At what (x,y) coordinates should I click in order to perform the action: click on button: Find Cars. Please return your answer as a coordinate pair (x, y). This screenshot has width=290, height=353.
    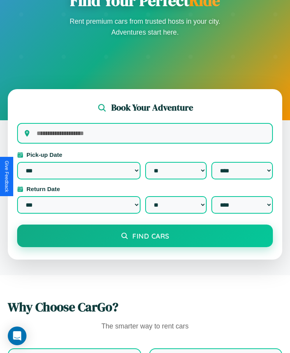
    Looking at the image, I should click on (145, 236).